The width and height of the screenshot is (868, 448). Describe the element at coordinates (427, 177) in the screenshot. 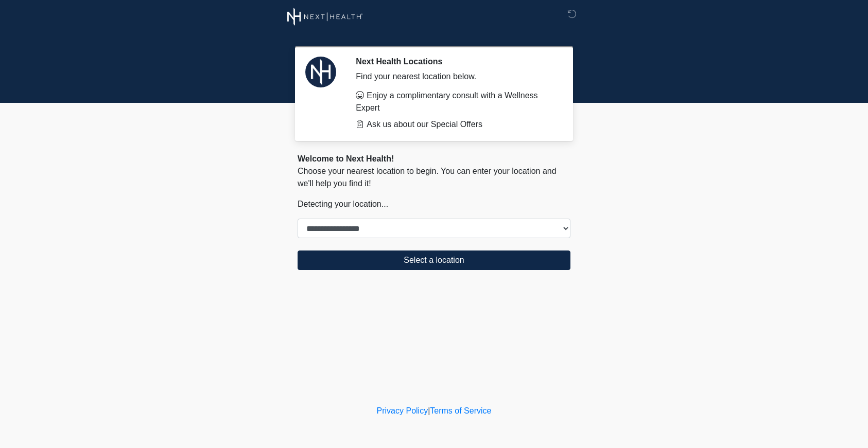

I see `span: Choose your nearest location to begin. You can enter your location and we'll help you find it!` at that location.